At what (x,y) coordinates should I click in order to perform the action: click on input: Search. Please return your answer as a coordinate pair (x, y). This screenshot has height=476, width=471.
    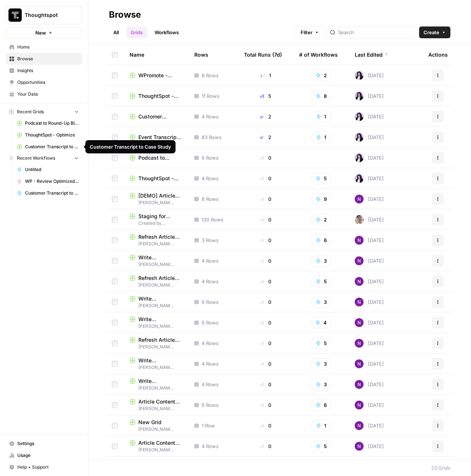
    Looking at the image, I should click on (376, 32).